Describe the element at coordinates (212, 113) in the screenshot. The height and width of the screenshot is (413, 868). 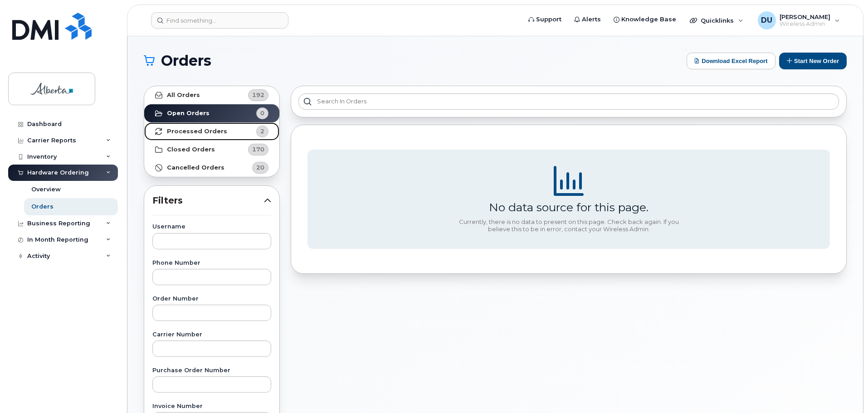
I see `a: Open Orders0` at that location.